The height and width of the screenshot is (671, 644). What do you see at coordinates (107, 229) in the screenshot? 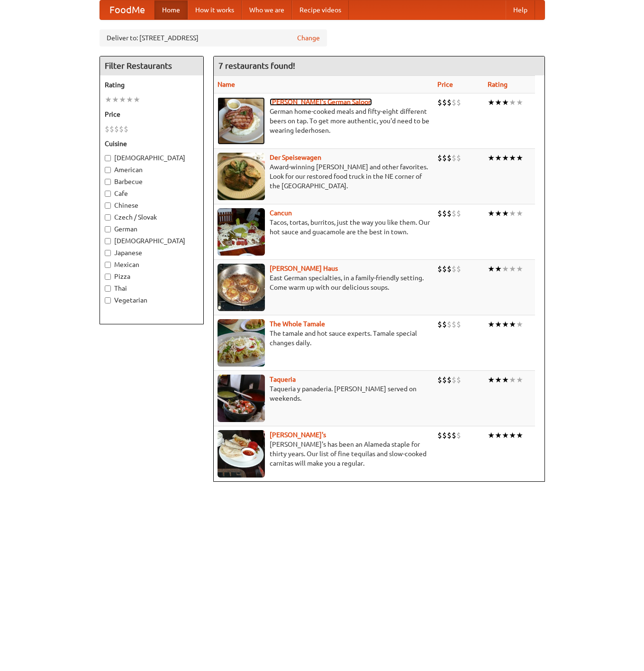
I see `input: German` at bounding box center [107, 229].